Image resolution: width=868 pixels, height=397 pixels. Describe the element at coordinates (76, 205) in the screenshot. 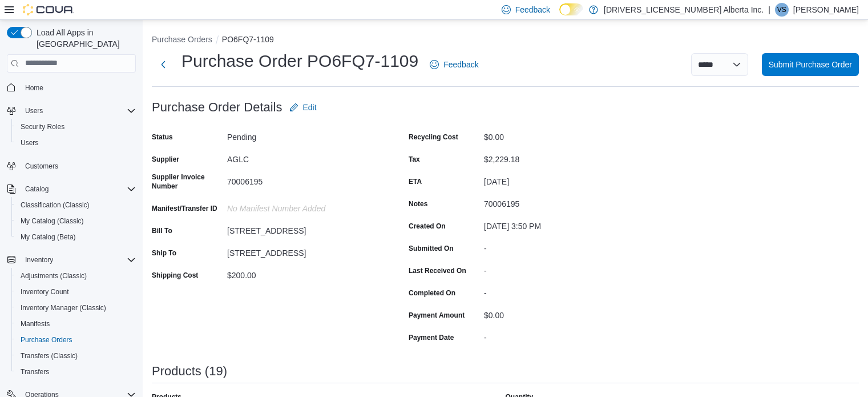

I see `button: Classification (Classic)` at that location.